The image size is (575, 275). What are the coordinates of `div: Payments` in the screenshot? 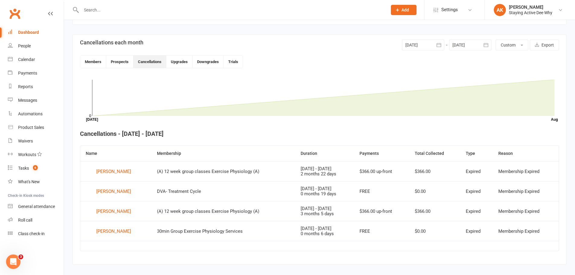 It's located at (27, 73).